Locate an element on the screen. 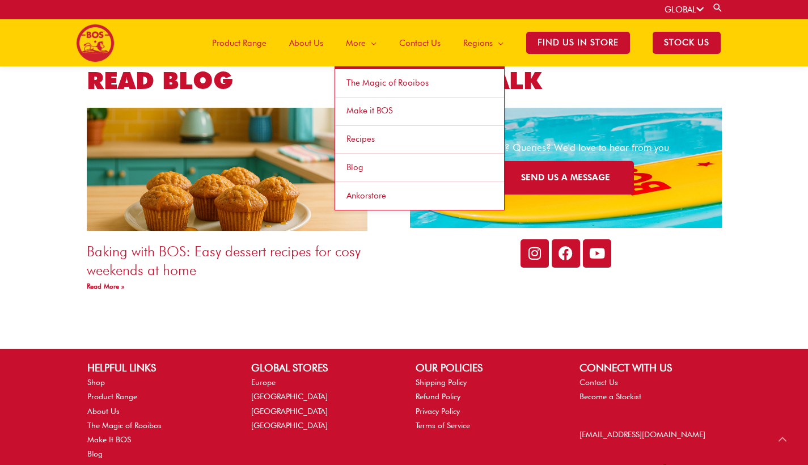  a: Shipping Policy is located at coordinates (441, 382).